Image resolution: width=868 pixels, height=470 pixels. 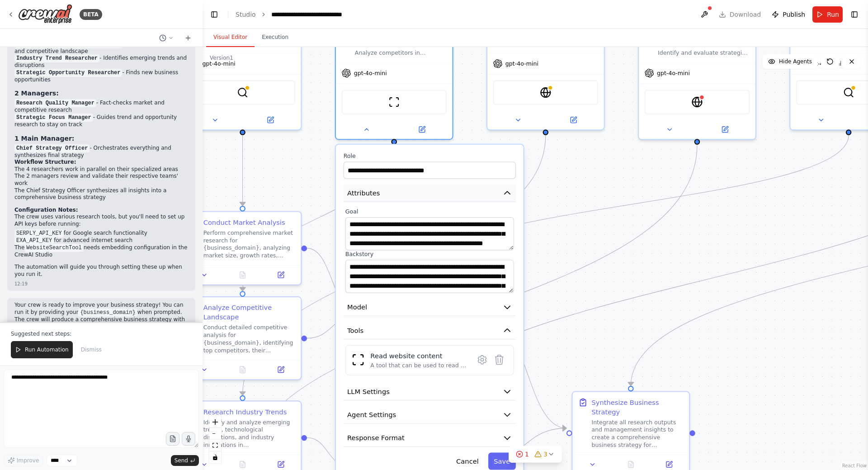 What do you see at coordinates (429, 211) in the screenshot?
I see `label: Goal` at bounding box center [429, 211].